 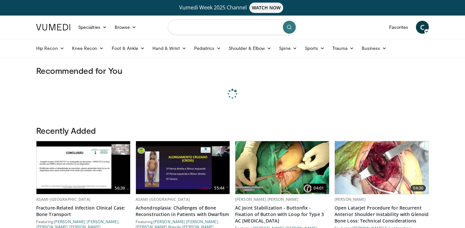 What do you see at coordinates (233, 130) in the screenshot?
I see `h3: Recently Added` at bounding box center [233, 130].